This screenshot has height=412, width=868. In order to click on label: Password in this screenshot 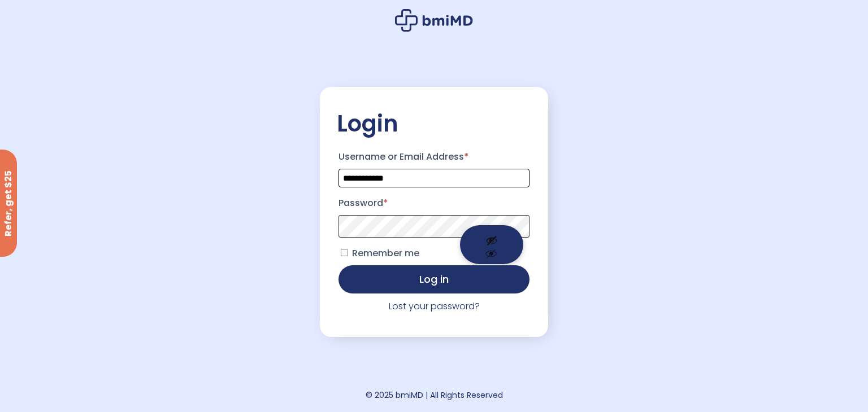, I will do `click(434, 204)`.